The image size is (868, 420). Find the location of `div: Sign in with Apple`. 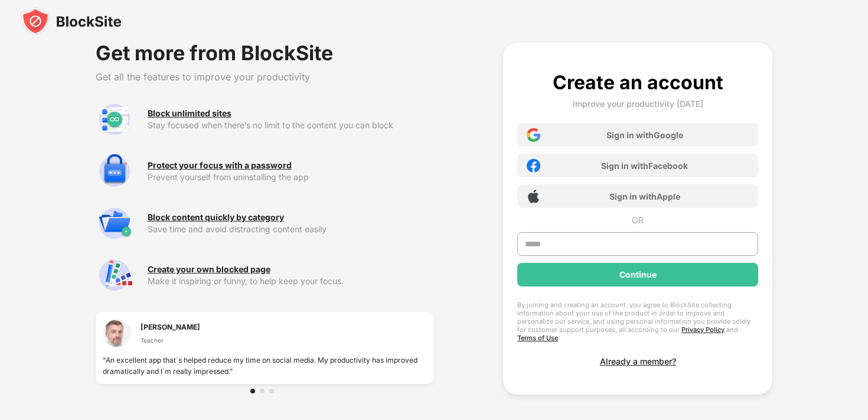

div: Sign in with Apple is located at coordinates (645, 196).